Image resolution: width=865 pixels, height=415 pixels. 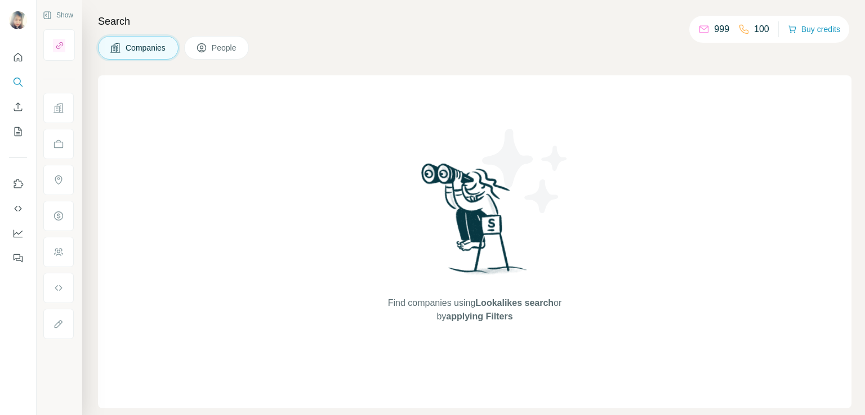 I want to click on span: Find companies using or by, so click(x=474, y=310).